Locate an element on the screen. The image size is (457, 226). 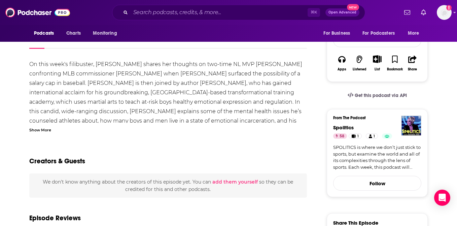
button: Open AdvancedNew is located at coordinates (343, 12).